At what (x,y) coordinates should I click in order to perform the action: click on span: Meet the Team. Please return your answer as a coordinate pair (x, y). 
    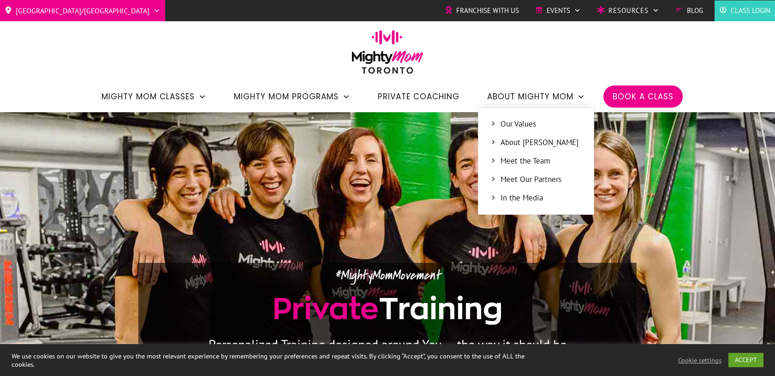
    Looking at the image, I should click on (541, 161).